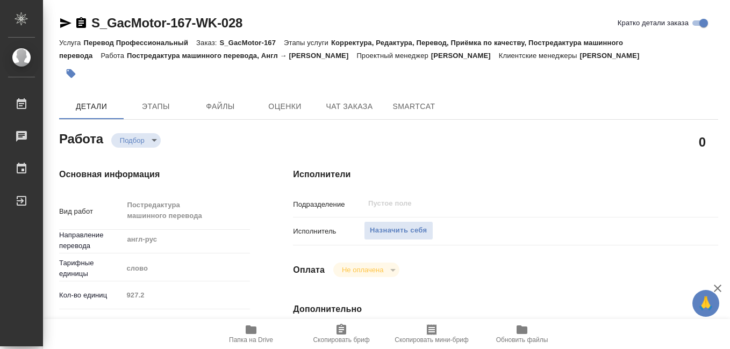  Describe the element at coordinates (167, 23) in the screenshot. I see `a: S_GacMotor-167-WK-028` at that location.